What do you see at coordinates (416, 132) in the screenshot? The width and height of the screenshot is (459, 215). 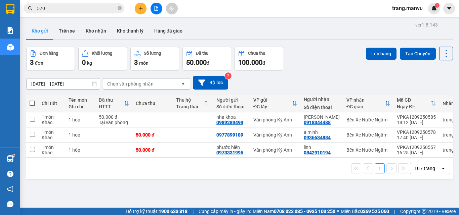 I see `div: VPKA1209250578` at bounding box center [416, 132].